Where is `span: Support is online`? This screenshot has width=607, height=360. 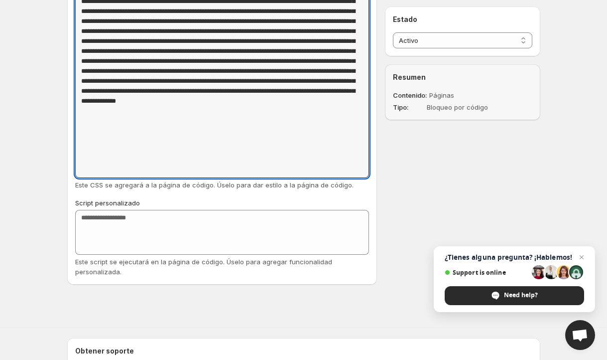
span: Support is online is located at coordinates (487, 272).